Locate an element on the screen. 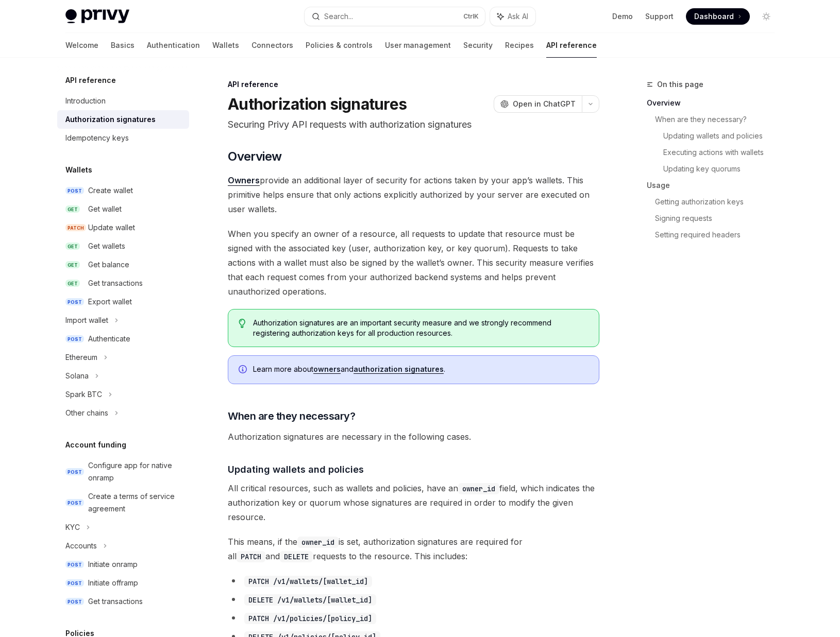 This screenshot has height=637, width=840. div: Search... is located at coordinates (339, 17).